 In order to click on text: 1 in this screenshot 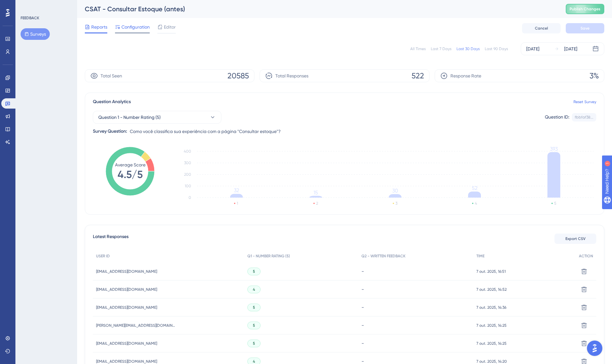, I will do `click(237, 203)`.